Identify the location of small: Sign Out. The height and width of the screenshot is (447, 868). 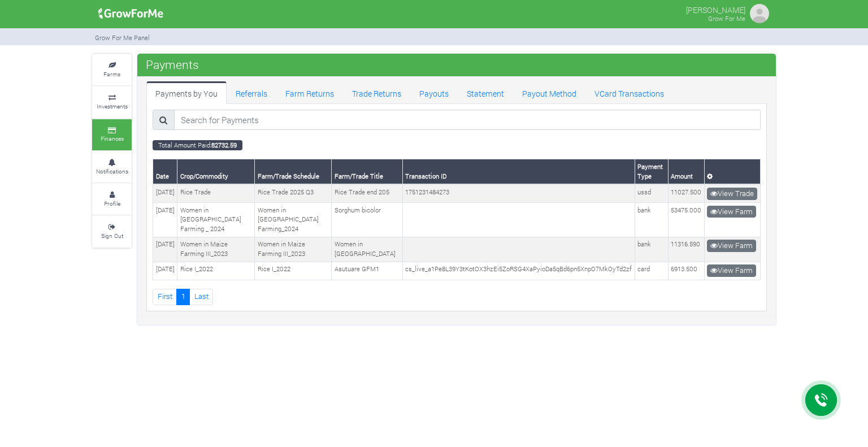
(112, 236).